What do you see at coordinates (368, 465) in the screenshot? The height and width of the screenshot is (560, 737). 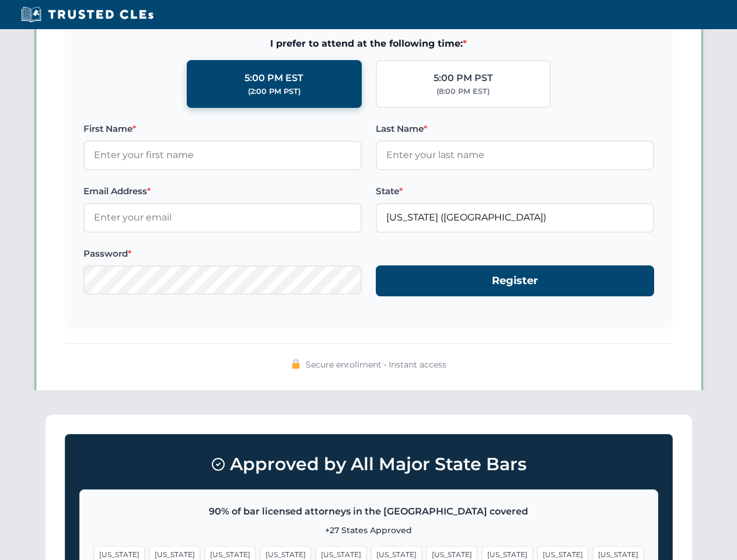 I see `h3: Approved by All Major State Bars` at bounding box center [368, 465].